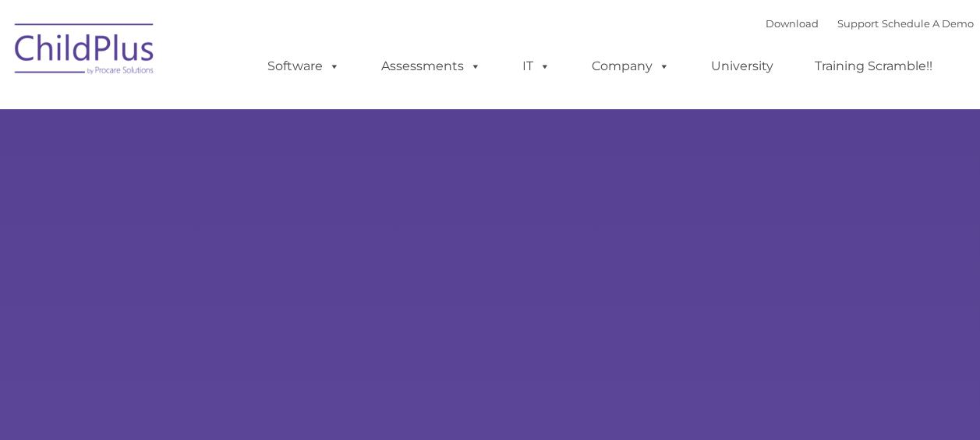 Image resolution: width=980 pixels, height=440 pixels. Describe the element at coordinates (303, 66) in the screenshot. I see `a: Software` at that location.